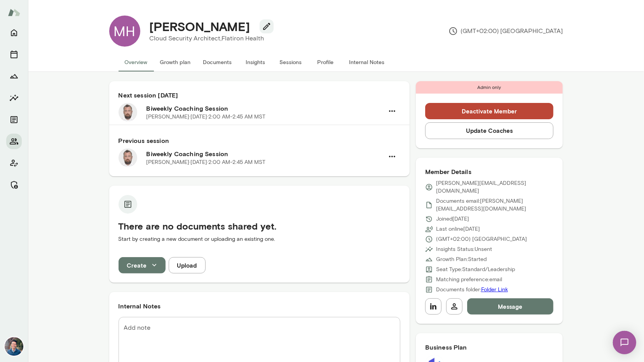 Image resolution: width=644 pixels, height=362 pixels. I want to click on button: Client app, so click(14, 163).